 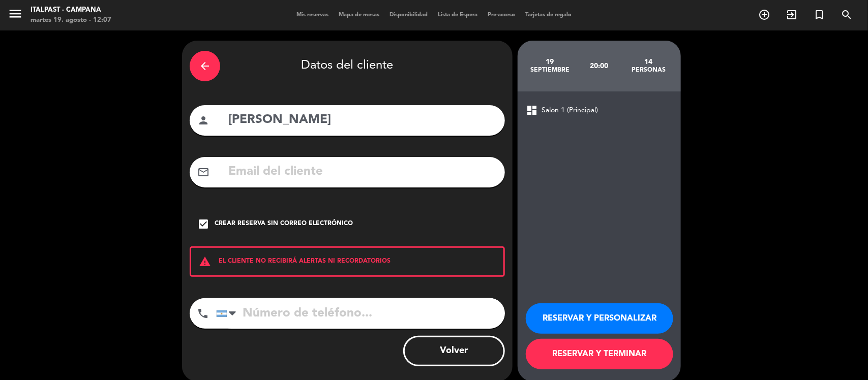 What do you see at coordinates (203, 224) in the screenshot?
I see `i: check_box` at bounding box center [203, 224].